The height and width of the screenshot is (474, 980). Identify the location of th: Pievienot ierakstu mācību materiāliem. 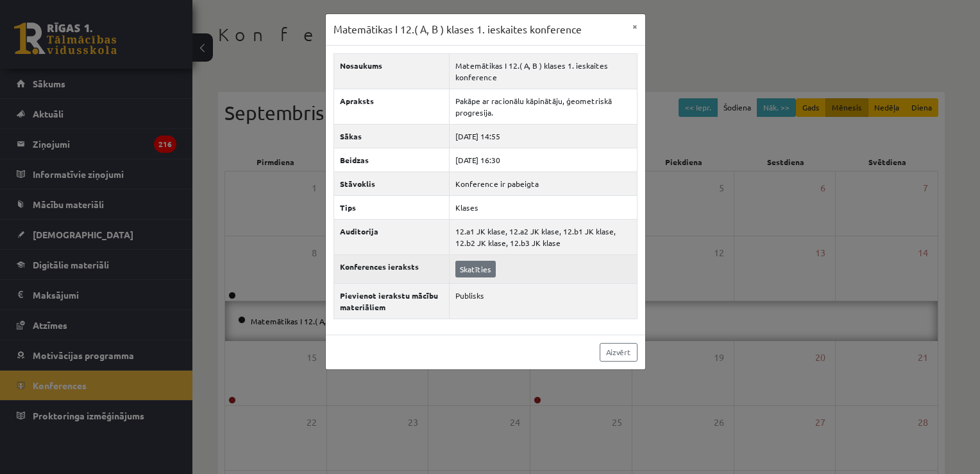
(391, 301).